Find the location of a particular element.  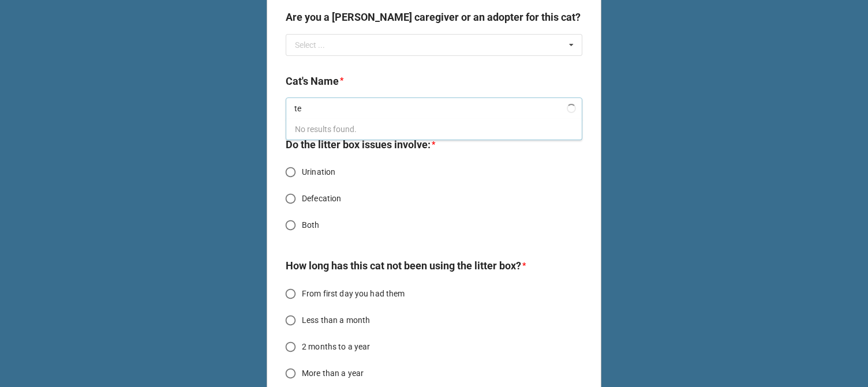

label: How long has this cat not been using the litter box? is located at coordinates (404, 266).